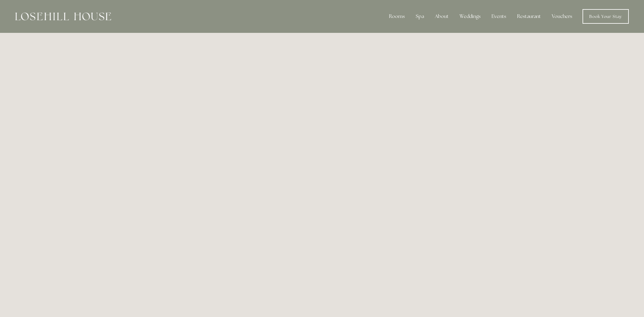 This screenshot has height=317, width=644. Describe the element at coordinates (442, 16) in the screenshot. I see `div: About` at that location.